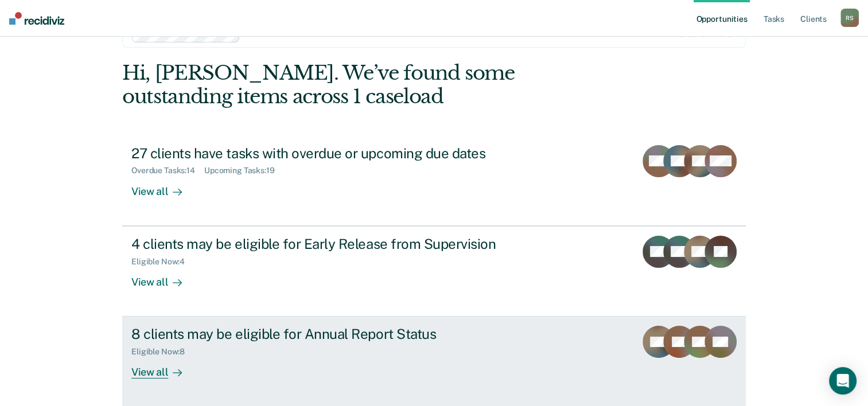 The image size is (868, 406). Describe the element at coordinates (843, 381) in the screenshot. I see `div: Open Intercom Messenger` at that location.